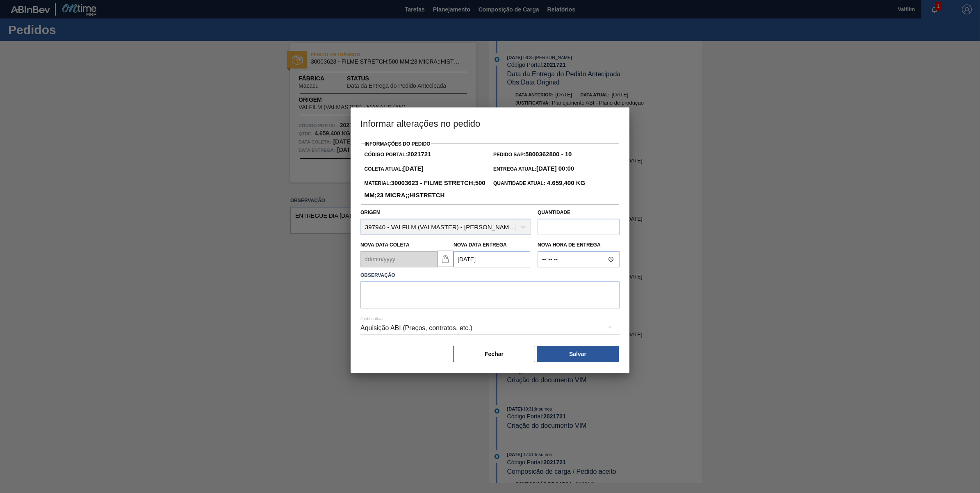 This screenshot has width=980, height=493. What do you see at coordinates (549, 154) in the screenshot?
I see `strong: 5800362800 - 10` at bounding box center [549, 154].